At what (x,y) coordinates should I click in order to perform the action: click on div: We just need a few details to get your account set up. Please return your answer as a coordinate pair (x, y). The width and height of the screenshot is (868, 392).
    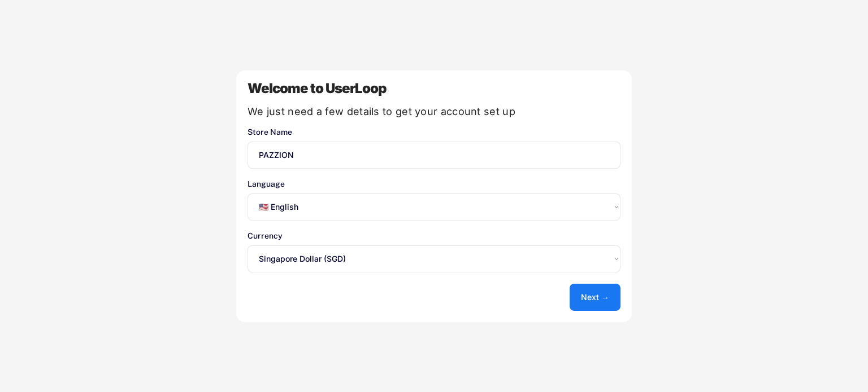
    Looking at the image, I should click on (434, 112).